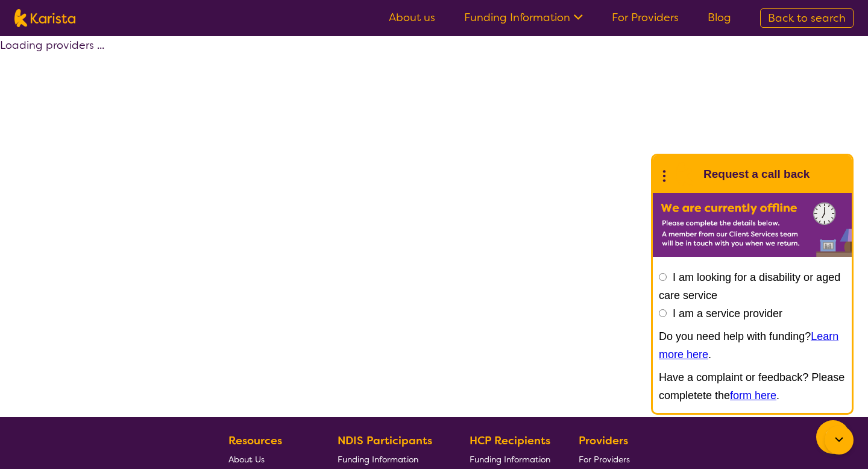  What do you see at coordinates (752, 387) in the screenshot?
I see `p: Have a complaint or feedback? Please completete the .` at bounding box center [752, 387].